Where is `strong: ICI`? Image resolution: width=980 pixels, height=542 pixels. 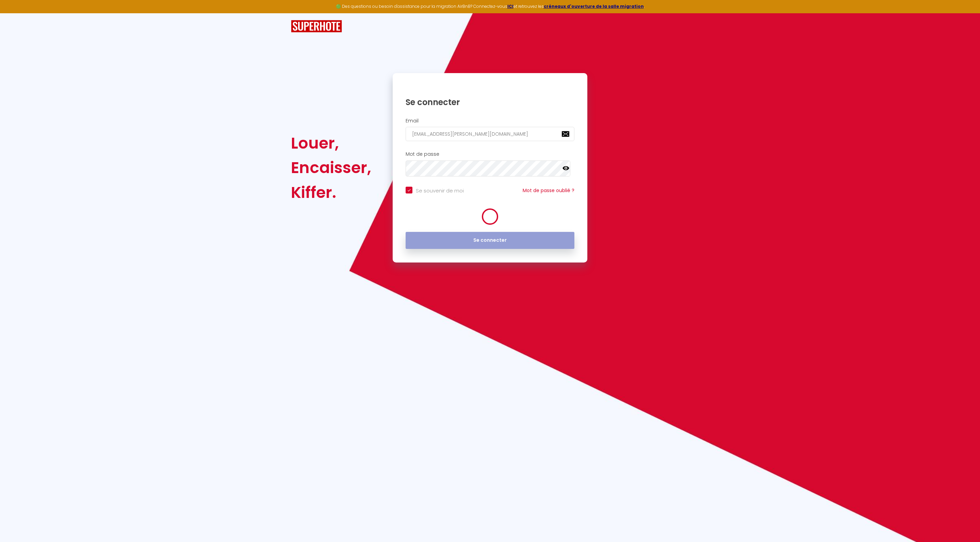 strong: ICI is located at coordinates (510, 6).